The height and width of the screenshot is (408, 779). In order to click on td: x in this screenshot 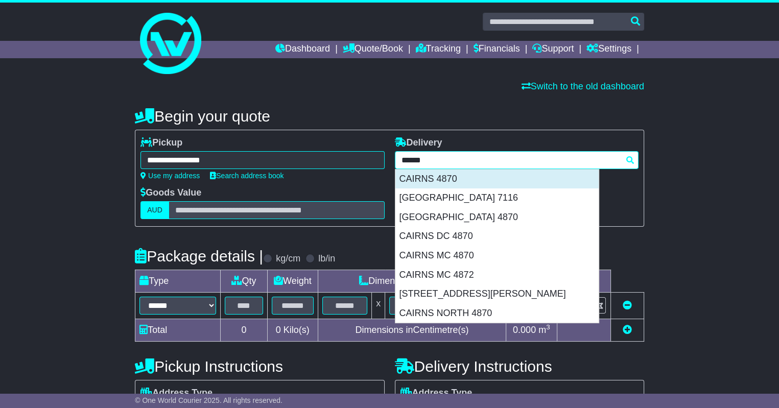, I will do `click(379, 306)`.